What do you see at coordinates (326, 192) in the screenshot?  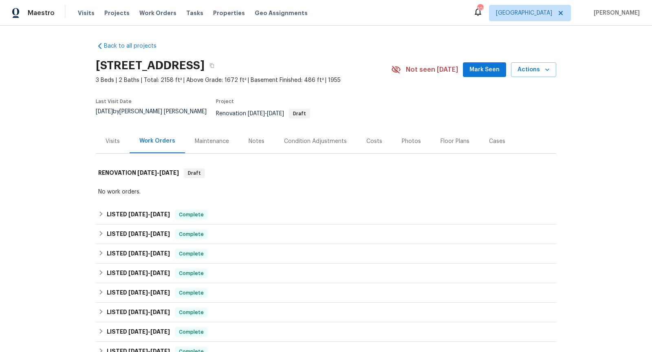 I see `div: No work orders.` at bounding box center [326, 192].